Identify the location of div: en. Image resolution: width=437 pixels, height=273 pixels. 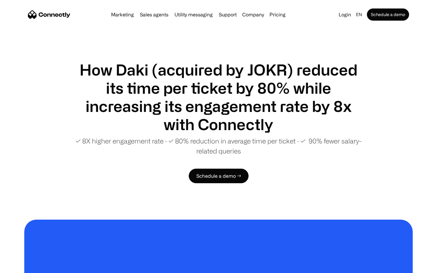
(359, 15).